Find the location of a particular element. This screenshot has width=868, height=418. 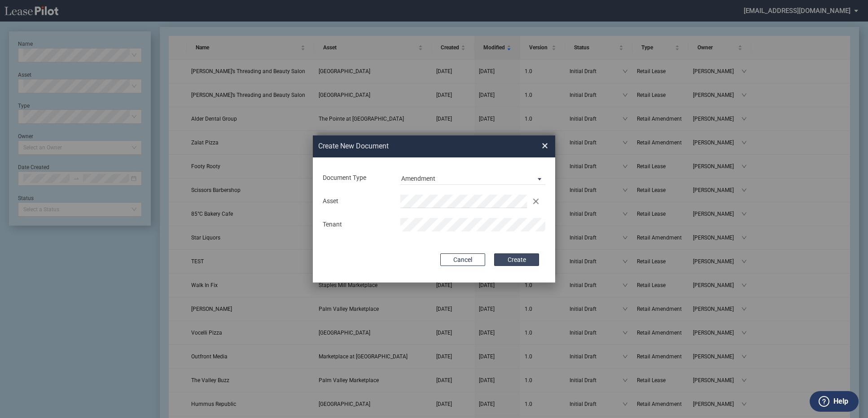

div: Amendment is located at coordinates (418, 179).